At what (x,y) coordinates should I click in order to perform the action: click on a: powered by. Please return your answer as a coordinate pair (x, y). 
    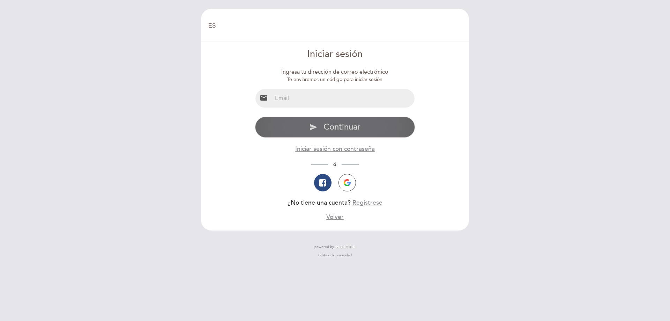
    Looking at the image, I should click on (335, 247).